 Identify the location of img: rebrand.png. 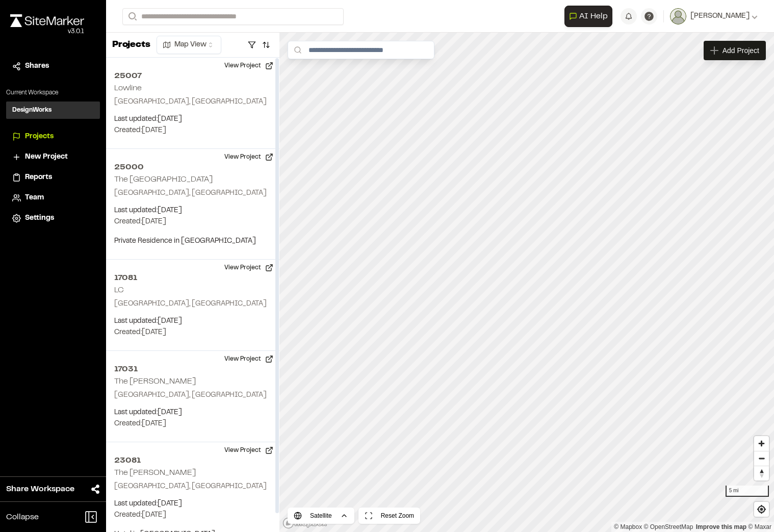
(47, 20).